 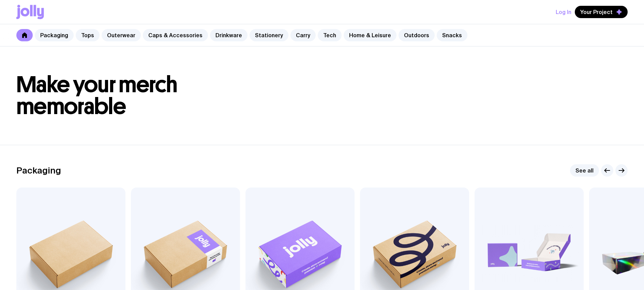 What do you see at coordinates (452, 35) in the screenshot?
I see `a: Snacks` at bounding box center [452, 35].